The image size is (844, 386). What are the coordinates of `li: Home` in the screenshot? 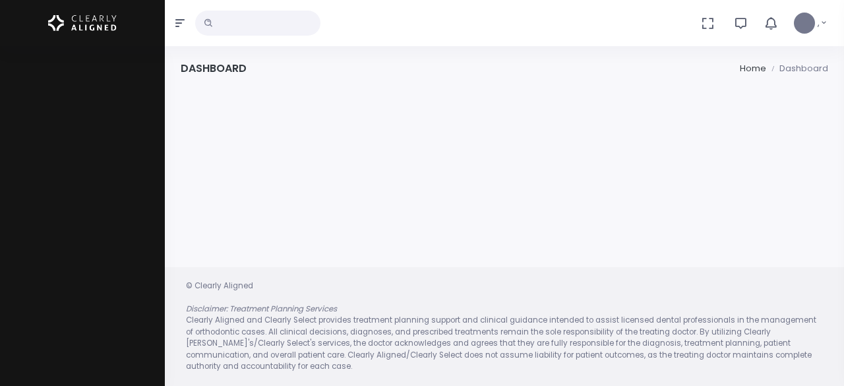 It's located at (753, 69).